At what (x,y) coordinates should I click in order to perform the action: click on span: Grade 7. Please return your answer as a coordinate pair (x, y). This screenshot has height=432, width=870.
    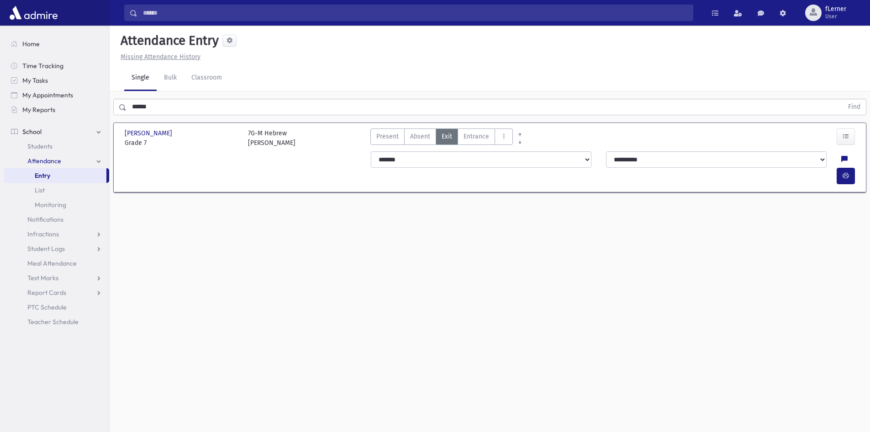
    Looking at the image, I should click on (182, 143).